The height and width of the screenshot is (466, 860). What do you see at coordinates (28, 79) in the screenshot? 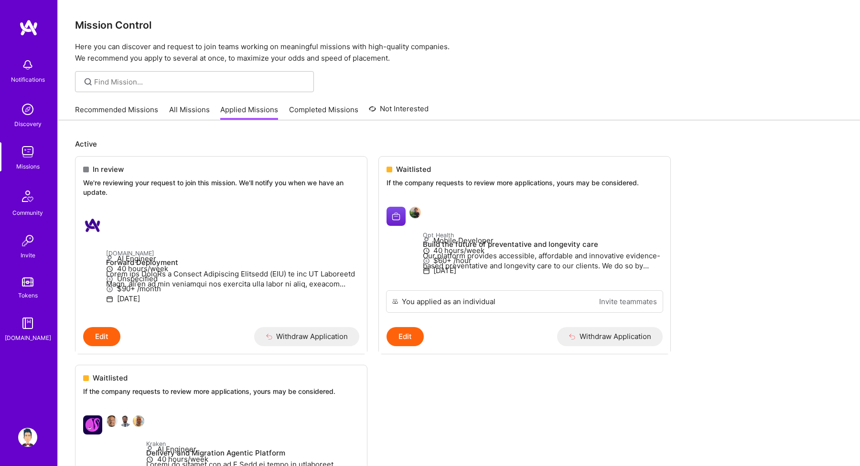
I see `div: Notifications` at bounding box center [28, 79].